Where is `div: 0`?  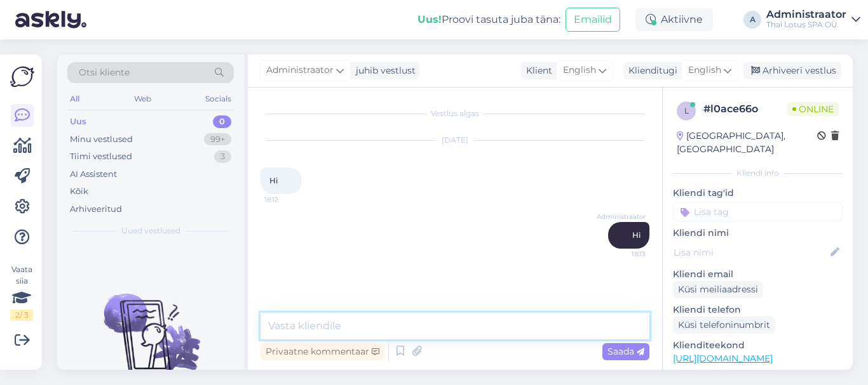
div: 0 is located at coordinates (222, 121).